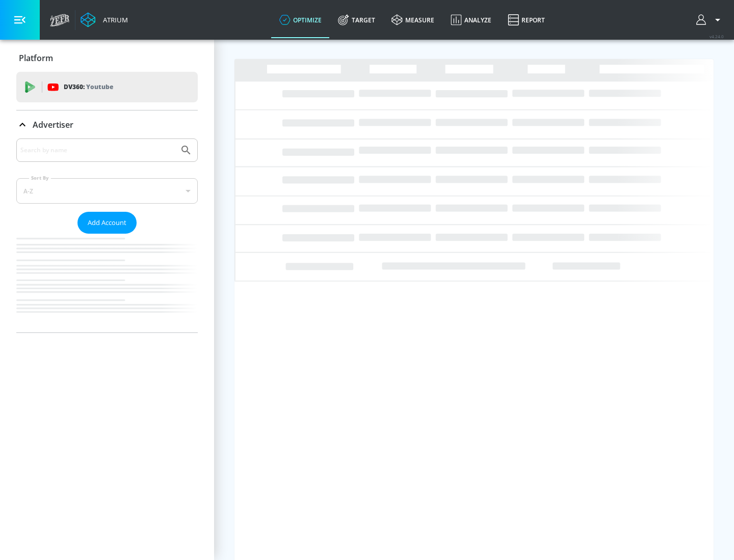 Image resolution: width=734 pixels, height=560 pixels. What do you see at coordinates (36, 58) in the screenshot?
I see `p: Platform` at bounding box center [36, 58].